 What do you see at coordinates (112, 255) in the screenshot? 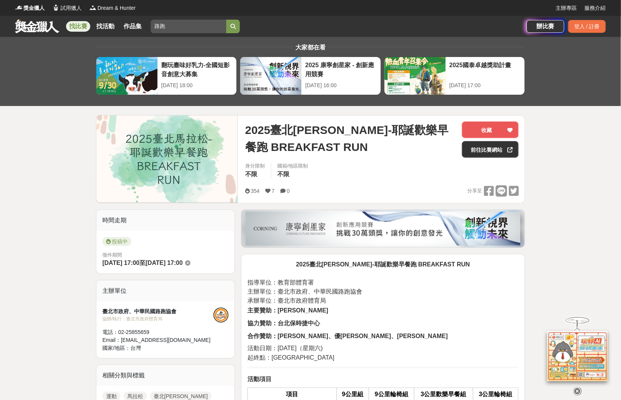
I see `span: 徵件期間` at bounding box center [112, 255].